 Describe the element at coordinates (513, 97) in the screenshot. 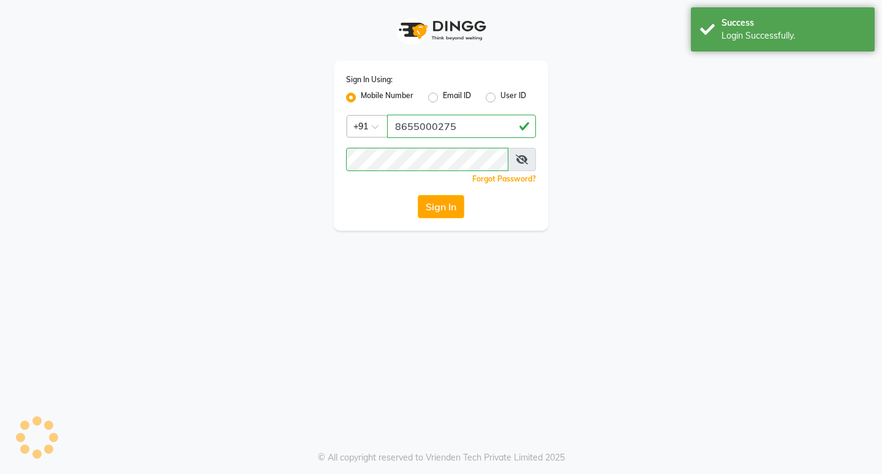

I see `label: User ID` at that location.